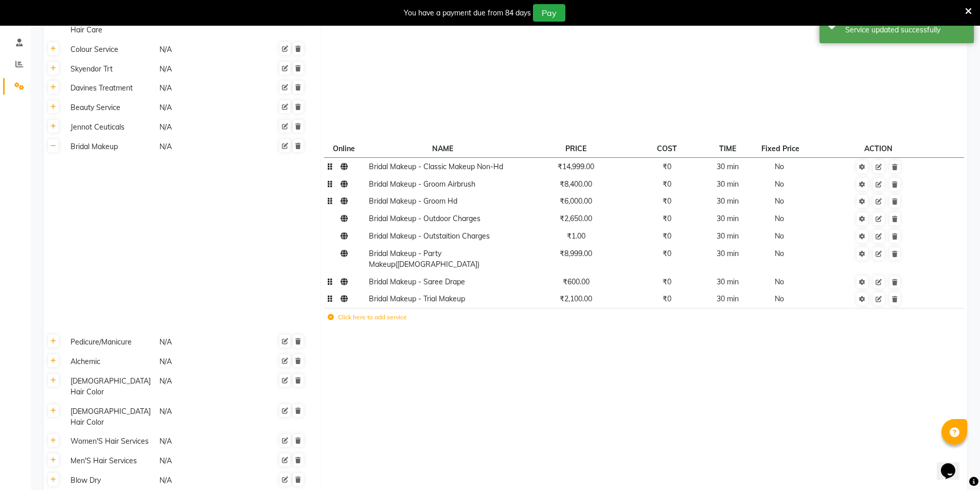 The width and height of the screenshot is (980, 490). I want to click on div: Men'S Hair Services, so click(110, 461).